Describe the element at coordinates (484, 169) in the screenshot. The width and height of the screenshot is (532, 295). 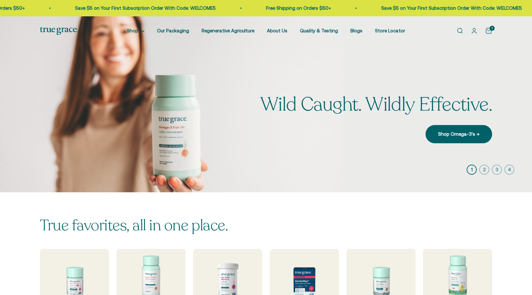
I see `button: 2` at that location.